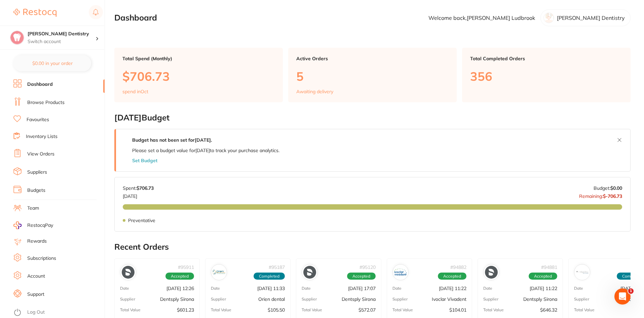 The height and width of the screenshot is (318, 644). Describe the element at coordinates (36, 191) in the screenshot. I see `a: Budgets` at that location.